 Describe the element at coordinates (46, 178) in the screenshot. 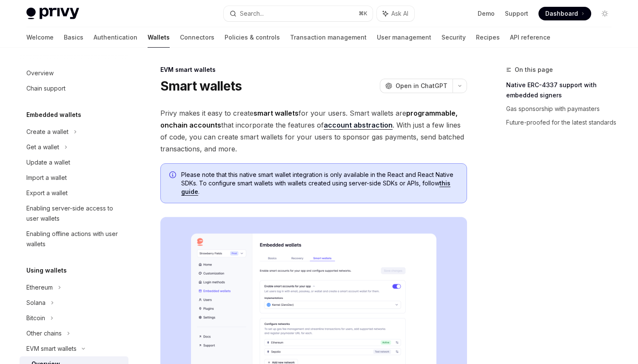

I see `div: Import a wallet` at that location.